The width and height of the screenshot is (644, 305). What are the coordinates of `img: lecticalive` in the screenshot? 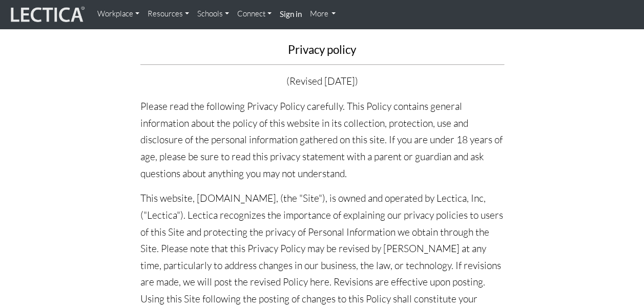 It's located at (47, 15).